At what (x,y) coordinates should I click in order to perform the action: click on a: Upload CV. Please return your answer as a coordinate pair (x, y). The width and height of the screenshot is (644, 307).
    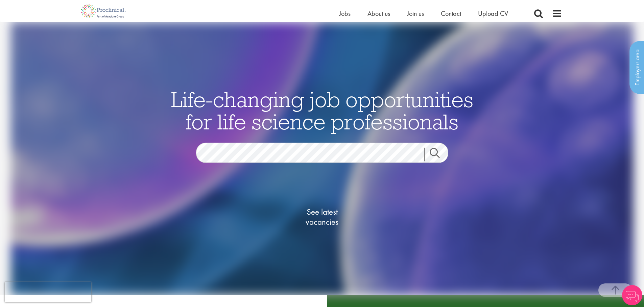
    Looking at the image, I should click on (493, 13).